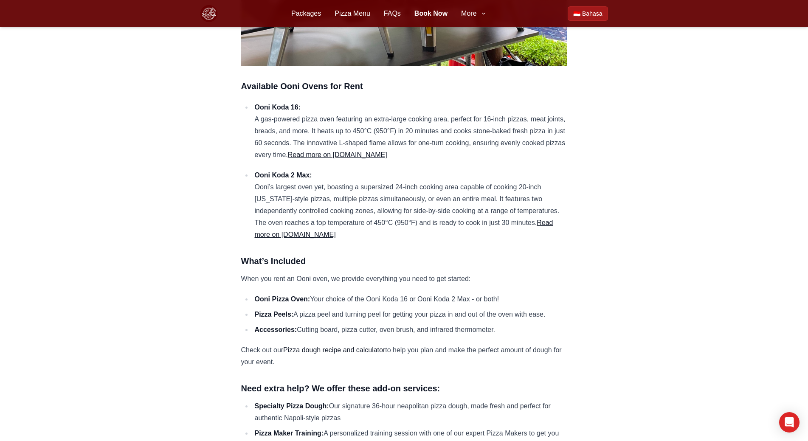 This screenshot has height=441, width=808. I want to click on p: A gas-powered pizza oven featuring an extra-large cooking area, perfect for 16-inch pizzas, meat ..., so click(411, 131).